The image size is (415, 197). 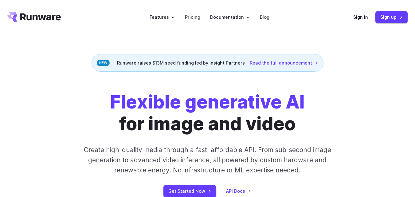 I want to click on label: Documentation, so click(x=230, y=17).